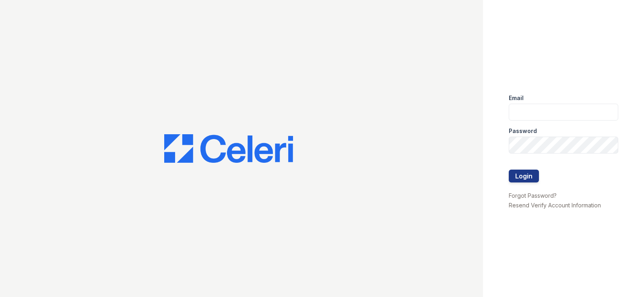  I want to click on label: Password, so click(523, 131).